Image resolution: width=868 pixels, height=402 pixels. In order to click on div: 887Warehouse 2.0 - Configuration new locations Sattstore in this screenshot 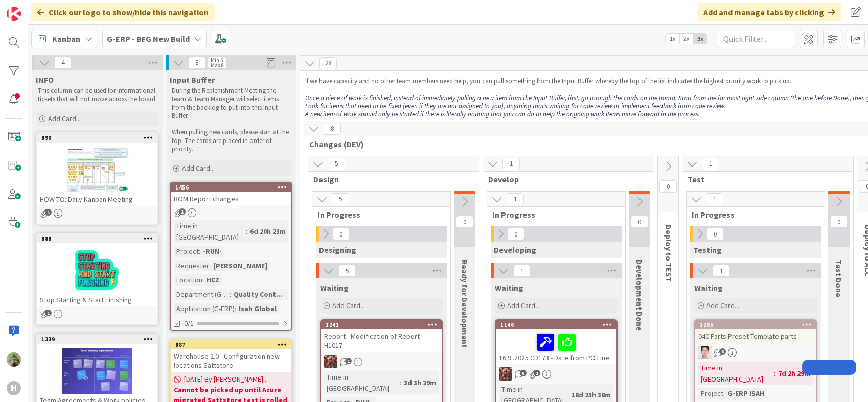, I will do `click(231, 356)`.